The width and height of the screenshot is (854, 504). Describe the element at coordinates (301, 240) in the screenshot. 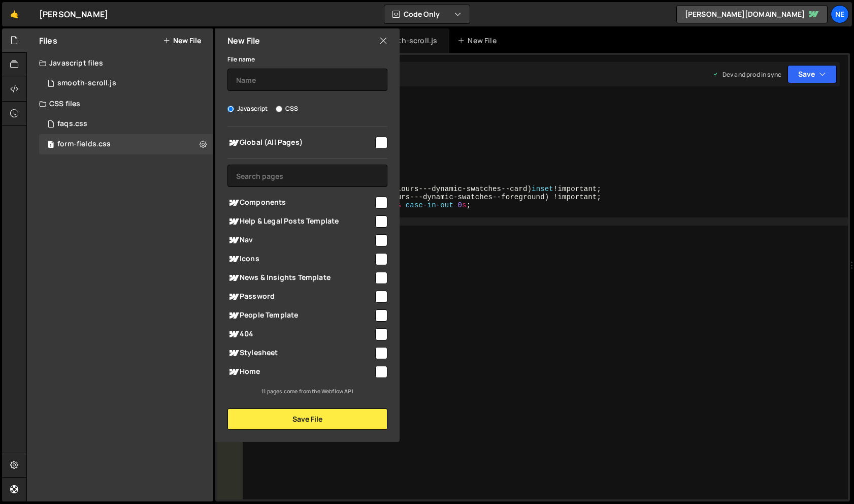

I see `span: Nav` at that location.